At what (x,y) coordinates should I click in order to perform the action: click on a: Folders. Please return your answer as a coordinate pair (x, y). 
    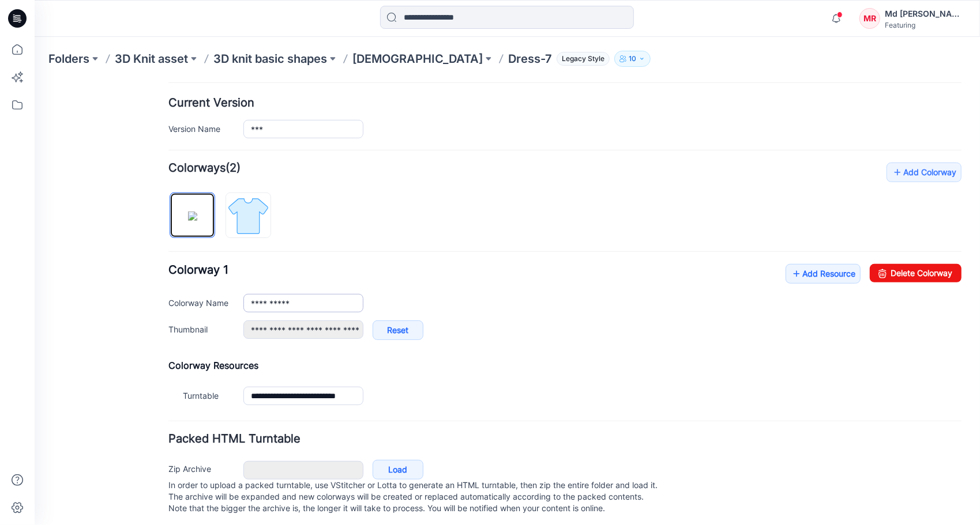
    Looking at the image, I should click on (69, 59).